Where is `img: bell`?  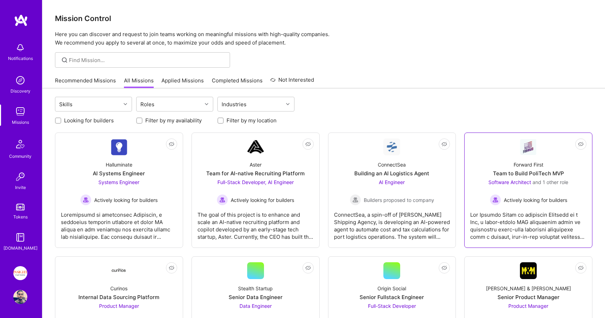 img: bell is located at coordinates (20, 48).